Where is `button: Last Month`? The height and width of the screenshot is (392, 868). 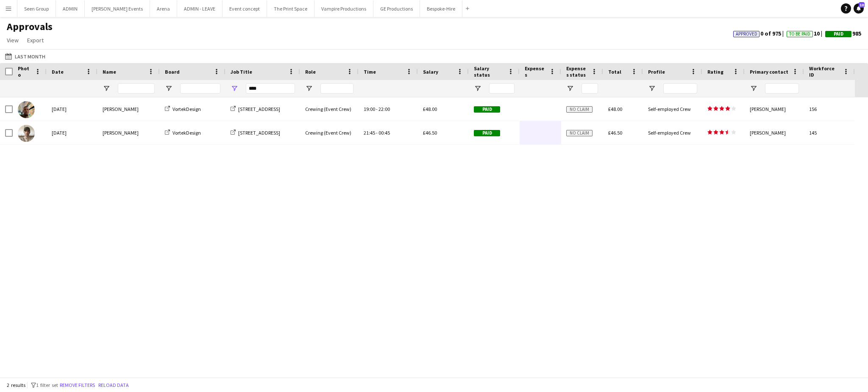
button: Last Month is located at coordinates (25, 56).